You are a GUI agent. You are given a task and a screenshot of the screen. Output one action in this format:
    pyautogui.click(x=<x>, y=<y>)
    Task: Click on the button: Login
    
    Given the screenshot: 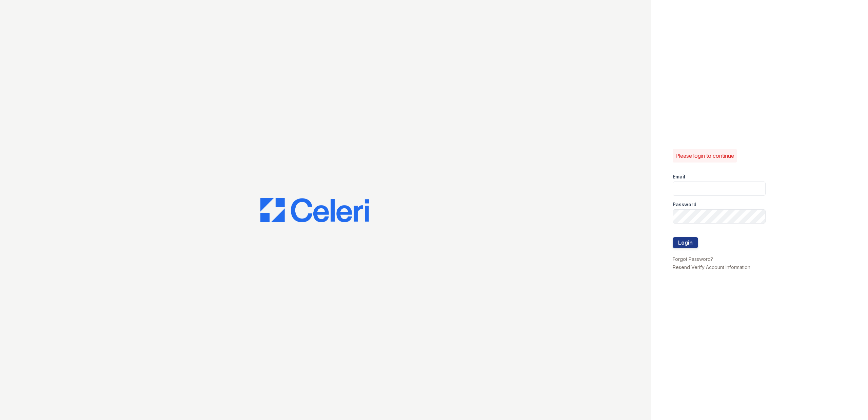 What is the action you would take?
    pyautogui.click(x=686, y=243)
    